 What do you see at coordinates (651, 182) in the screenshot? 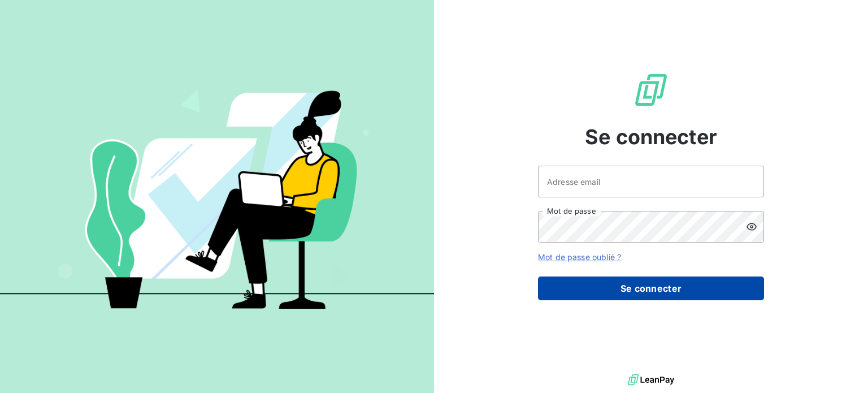
I see `input: placeholder` at bounding box center [651, 182].